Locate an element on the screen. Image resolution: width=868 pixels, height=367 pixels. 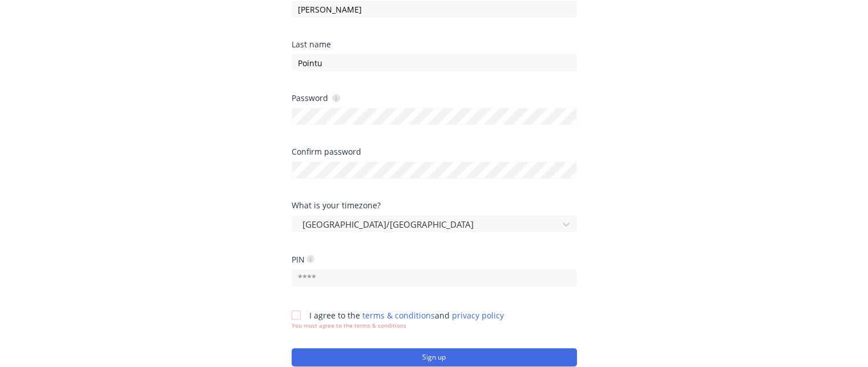
div: Password is located at coordinates (315, 97).